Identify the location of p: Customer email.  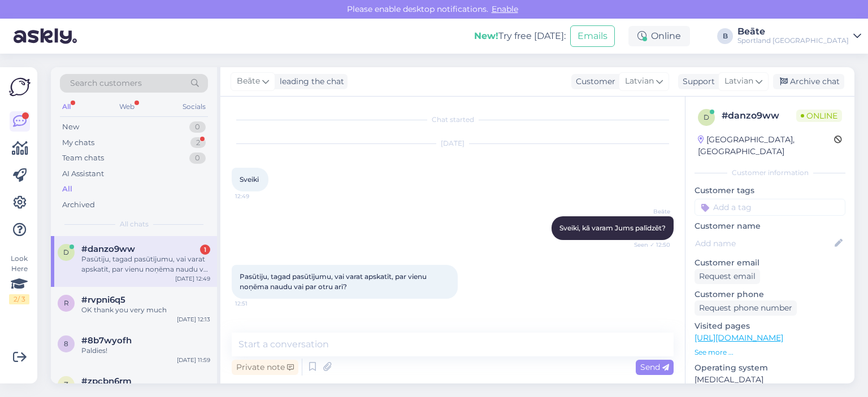
(769, 263).